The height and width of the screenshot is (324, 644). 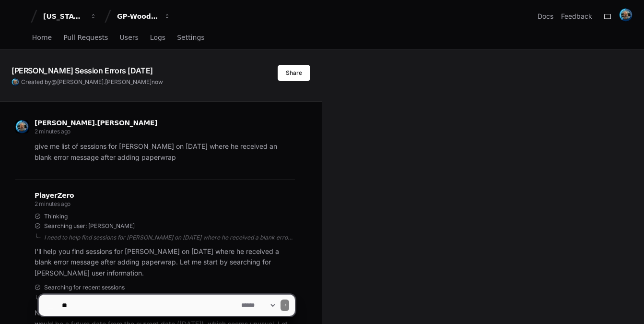 What do you see at coordinates (138, 16) in the screenshot?
I see `div: GP-WoodDuck 2.0` at bounding box center [138, 16].